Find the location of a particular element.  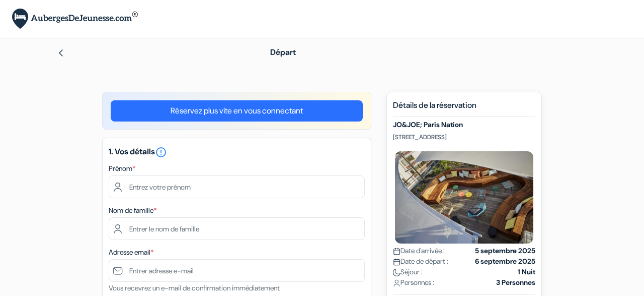

h5: JO&JOE; Paris Nation is located at coordinates (464, 124).